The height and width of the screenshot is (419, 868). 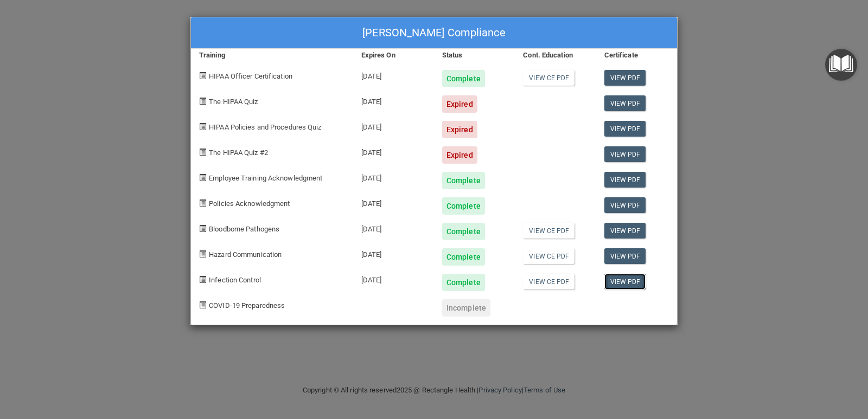 I want to click on div: Training, so click(x=272, y=55).